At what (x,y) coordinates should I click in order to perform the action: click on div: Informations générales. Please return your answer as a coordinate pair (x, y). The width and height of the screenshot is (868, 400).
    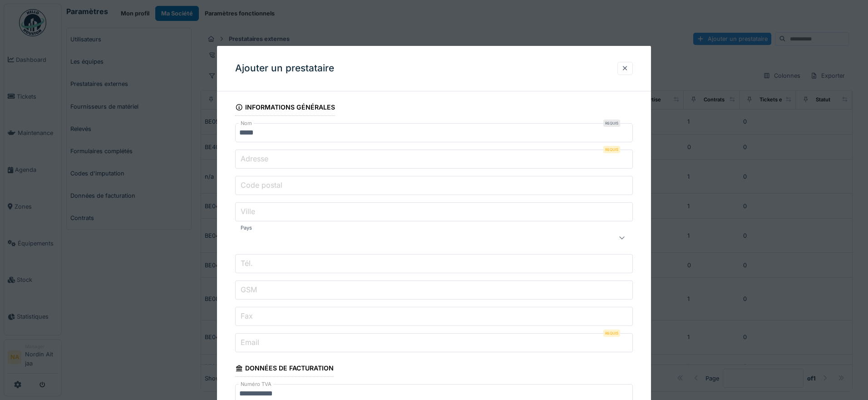
    Looking at the image, I should click on (285, 108).